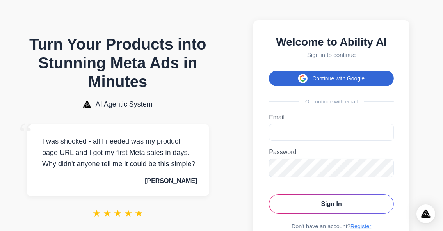  Describe the element at coordinates (124, 104) in the screenshot. I see `span: AI Agentic System` at that location.